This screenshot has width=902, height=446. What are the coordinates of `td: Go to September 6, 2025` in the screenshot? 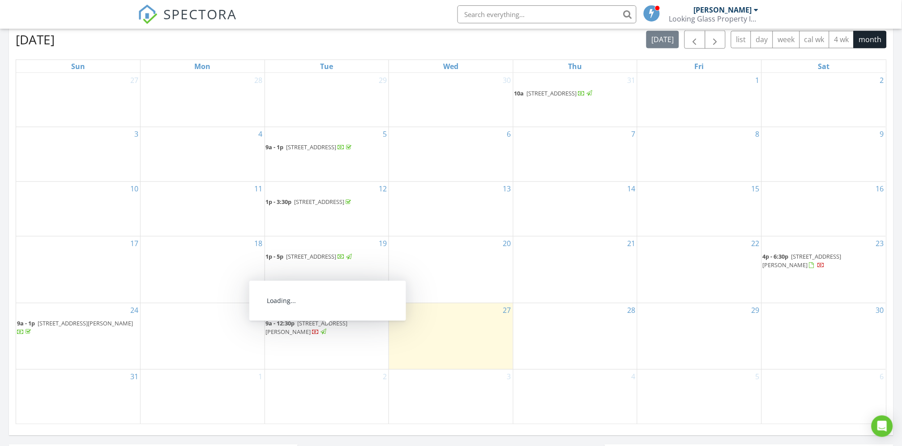 It's located at (824, 396).